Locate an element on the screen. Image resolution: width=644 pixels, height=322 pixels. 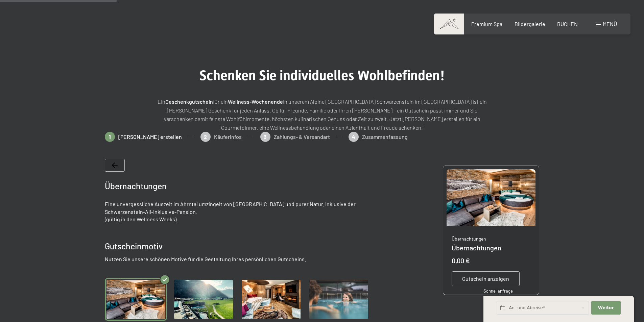
span: BUCHEN is located at coordinates (567, 24).